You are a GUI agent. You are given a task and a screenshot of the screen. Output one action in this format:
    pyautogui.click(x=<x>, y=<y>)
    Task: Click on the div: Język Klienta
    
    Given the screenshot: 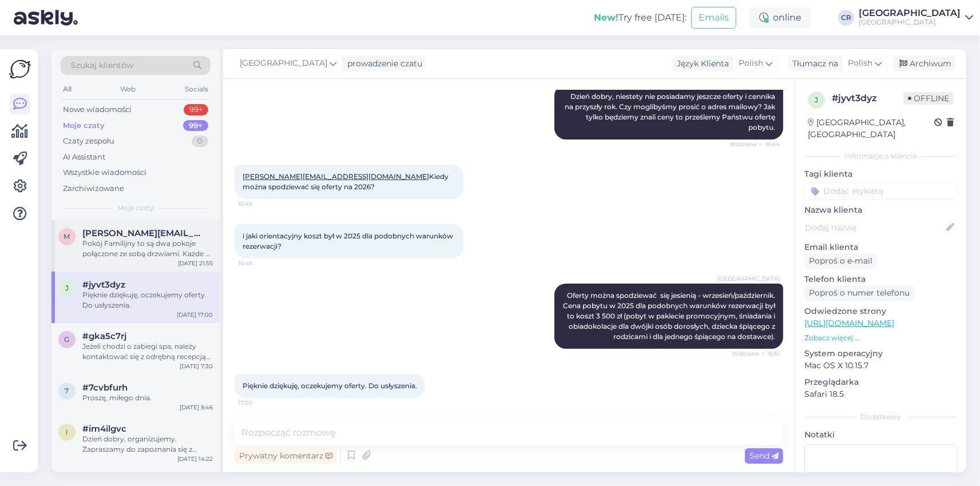 What is the action you would take?
    pyautogui.click(x=700, y=63)
    